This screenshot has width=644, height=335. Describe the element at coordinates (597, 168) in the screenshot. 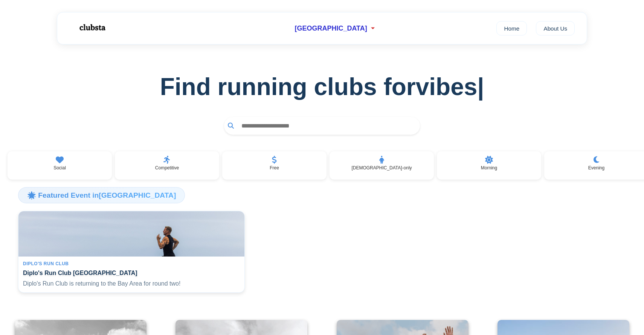

I see `p: Evening` at that location.